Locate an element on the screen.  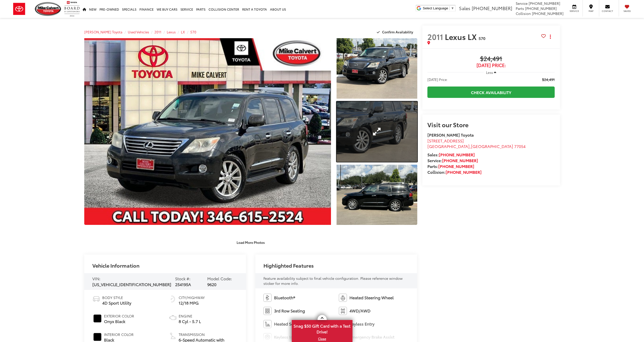
h2: Visit our Store is located at coordinates (491, 124).